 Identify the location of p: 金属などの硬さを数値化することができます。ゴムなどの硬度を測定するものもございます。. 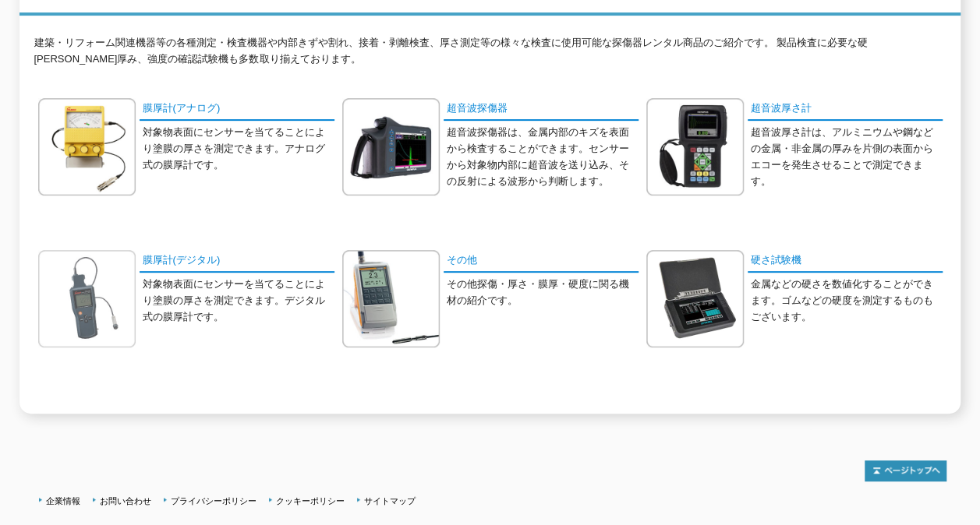
(846, 301).